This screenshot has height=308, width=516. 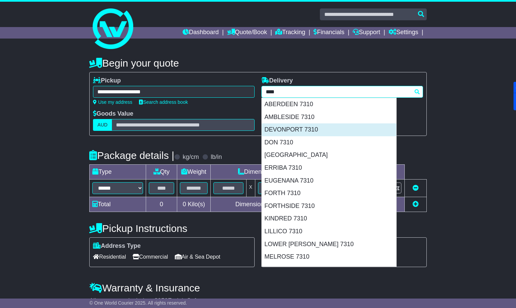 What do you see at coordinates (109, 257) in the screenshot?
I see `span: Residential` at bounding box center [109, 257].